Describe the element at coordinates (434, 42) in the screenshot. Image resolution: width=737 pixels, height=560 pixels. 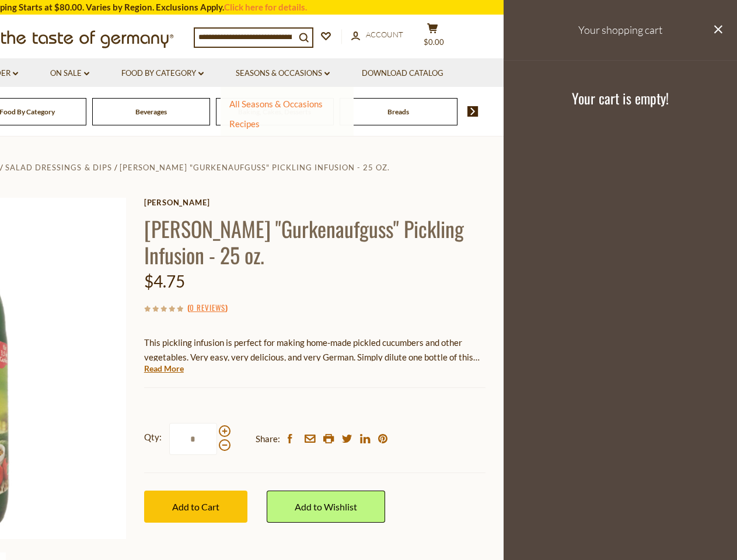
I see `span: $0.00` at that location.